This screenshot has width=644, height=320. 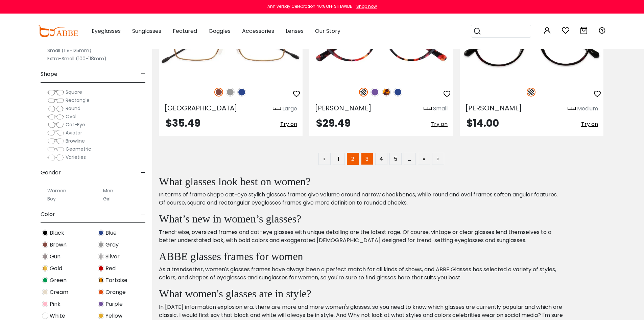 I want to click on span: Orange, so click(x=116, y=292).